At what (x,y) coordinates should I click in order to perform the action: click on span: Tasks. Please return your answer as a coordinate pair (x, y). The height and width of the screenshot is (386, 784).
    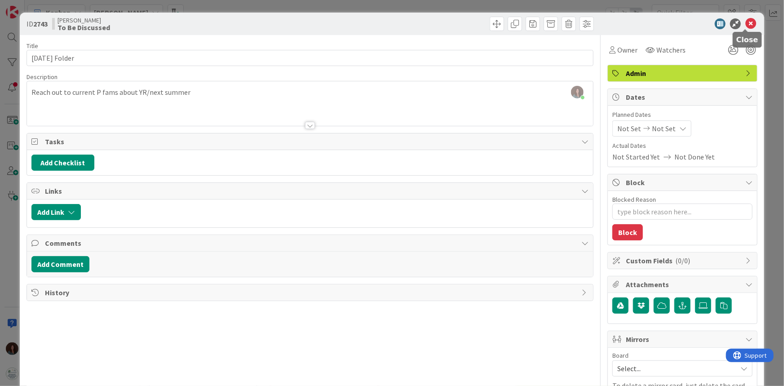
    Looking at the image, I should click on (311, 141).